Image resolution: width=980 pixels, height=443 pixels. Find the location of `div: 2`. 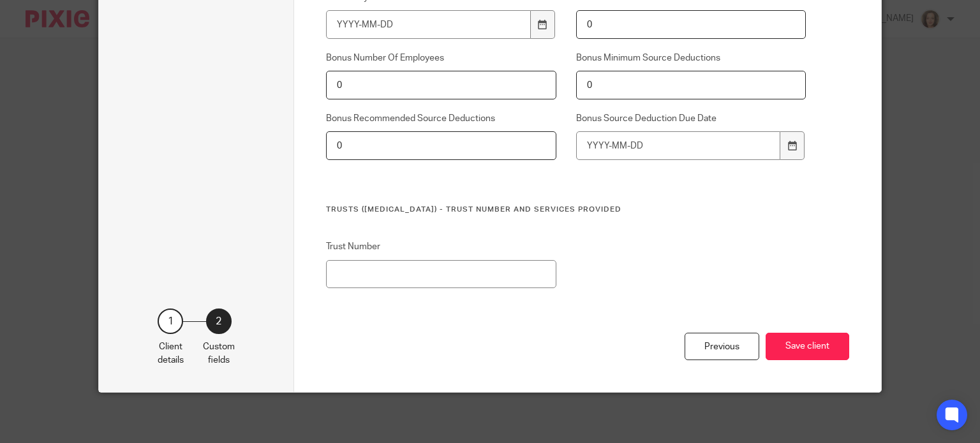

div: 2 is located at coordinates (219, 321).